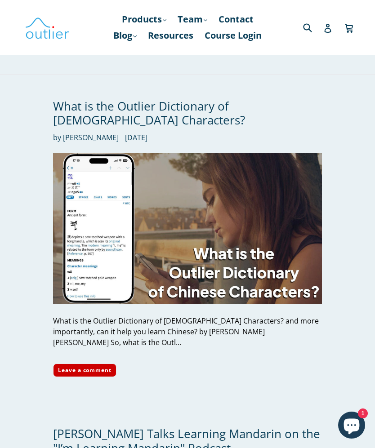 The width and height of the screenshot is (375, 448). I want to click on a: Resources, so click(170, 35).